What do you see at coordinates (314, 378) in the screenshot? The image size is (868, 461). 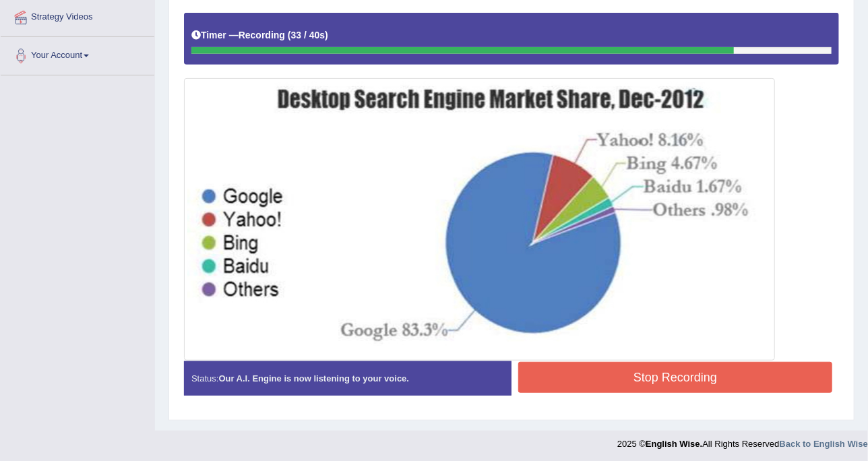 I see `strong: Our A.I. Engine is now listening to your voice.` at bounding box center [314, 378].